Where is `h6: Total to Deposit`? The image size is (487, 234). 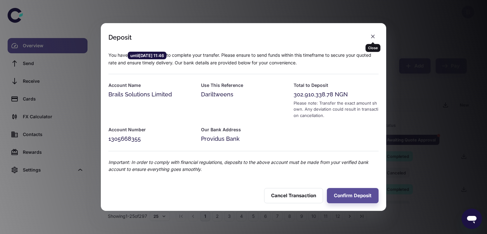
h6: Total to Deposit is located at coordinates (336, 85).